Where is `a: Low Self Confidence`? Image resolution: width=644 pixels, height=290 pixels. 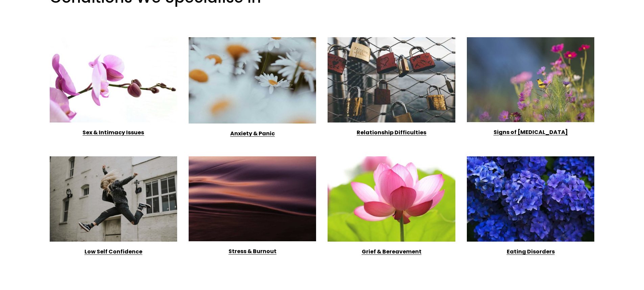
a: Low Self Confidence is located at coordinates (113, 252).